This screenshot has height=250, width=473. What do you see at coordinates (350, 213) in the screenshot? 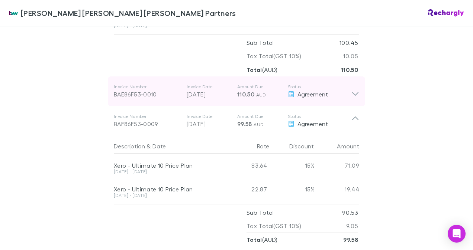
I see `p: 90.53` at bounding box center [350, 213].